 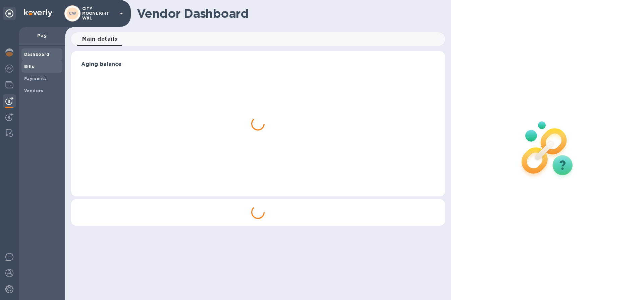 What do you see at coordinates (29, 66) in the screenshot?
I see `b: Bills` at bounding box center [29, 66].